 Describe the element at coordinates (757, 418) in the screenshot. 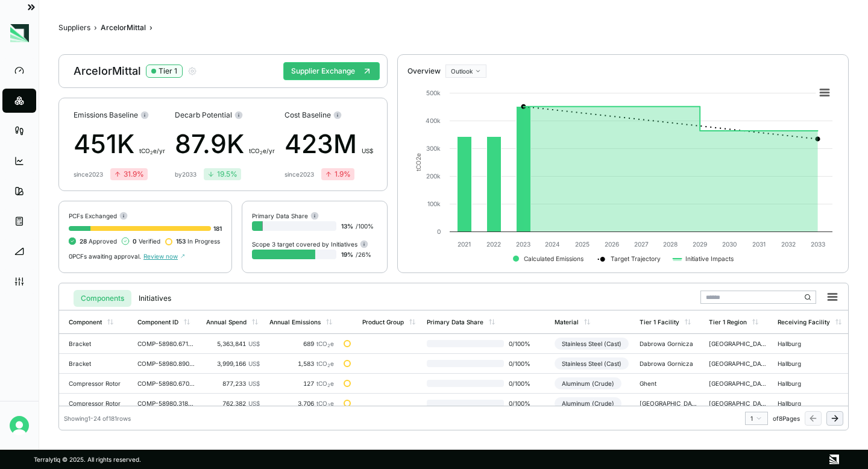

I see `button: 1` at that location.